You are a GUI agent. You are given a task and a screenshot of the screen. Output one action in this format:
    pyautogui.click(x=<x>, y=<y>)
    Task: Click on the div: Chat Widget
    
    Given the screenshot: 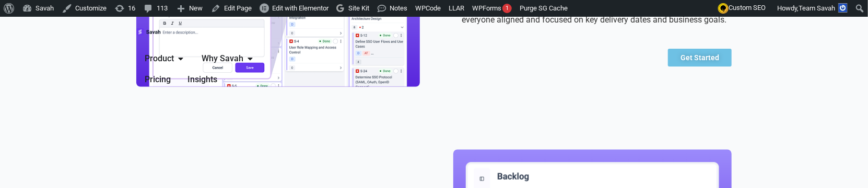 What is the action you would take?
    pyautogui.click(x=842, y=163)
    